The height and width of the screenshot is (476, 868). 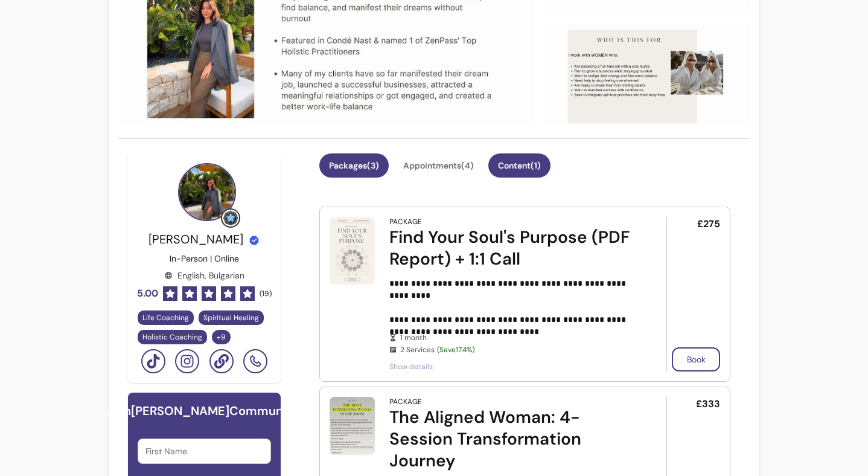 I want to click on span: 5.00, so click(x=147, y=294).